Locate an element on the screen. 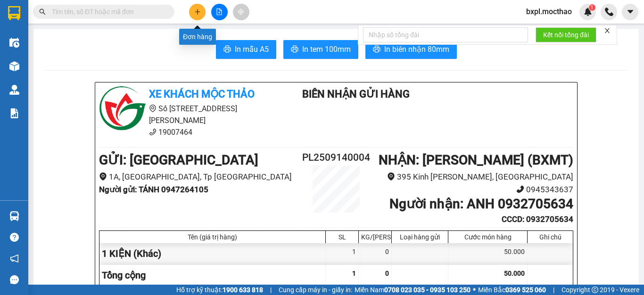  span: search is located at coordinates (42, 12).